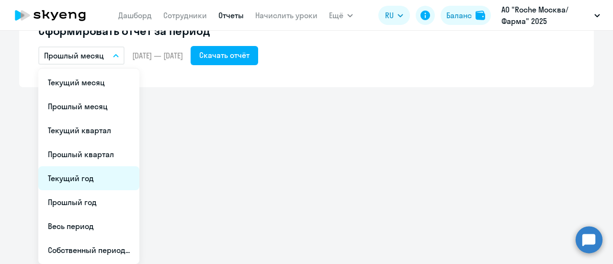 The image size is (613, 264). What do you see at coordinates (89, 166) in the screenshot?
I see `ul: Ещё` at bounding box center [89, 166].